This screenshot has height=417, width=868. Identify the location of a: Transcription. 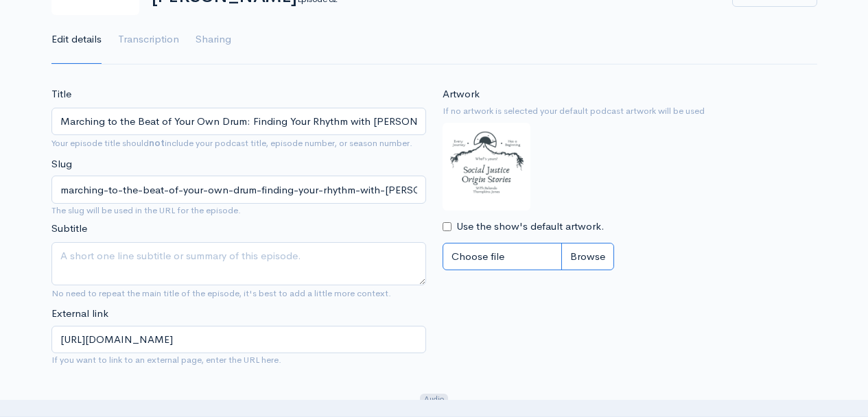
(148, 40).